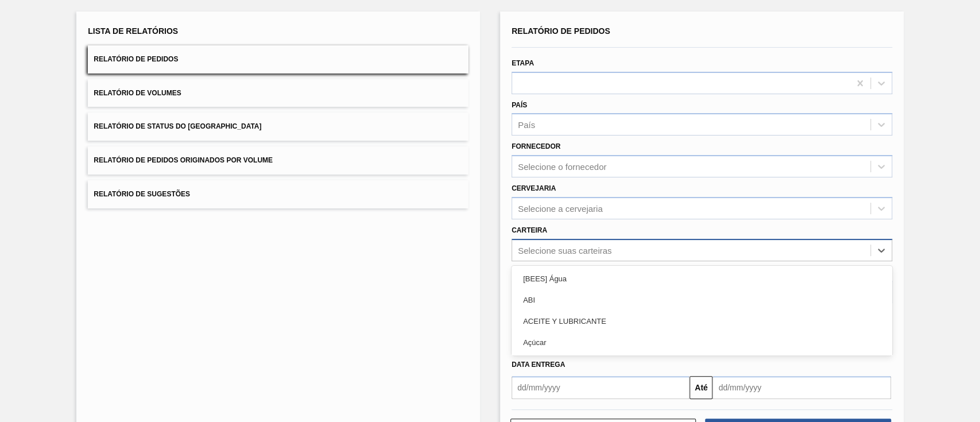 This screenshot has height=422, width=980. What do you see at coordinates (278, 160) in the screenshot?
I see `button: Relatório de Pedidos Originados por Volume` at bounding box center [278, 160].